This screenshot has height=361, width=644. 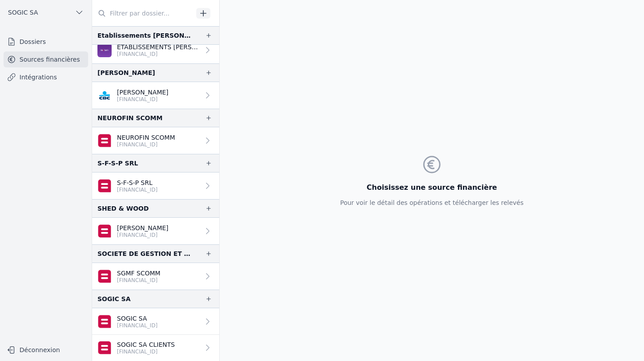 I want to click on button: SOGIC SA, so click(x=46, y=12).